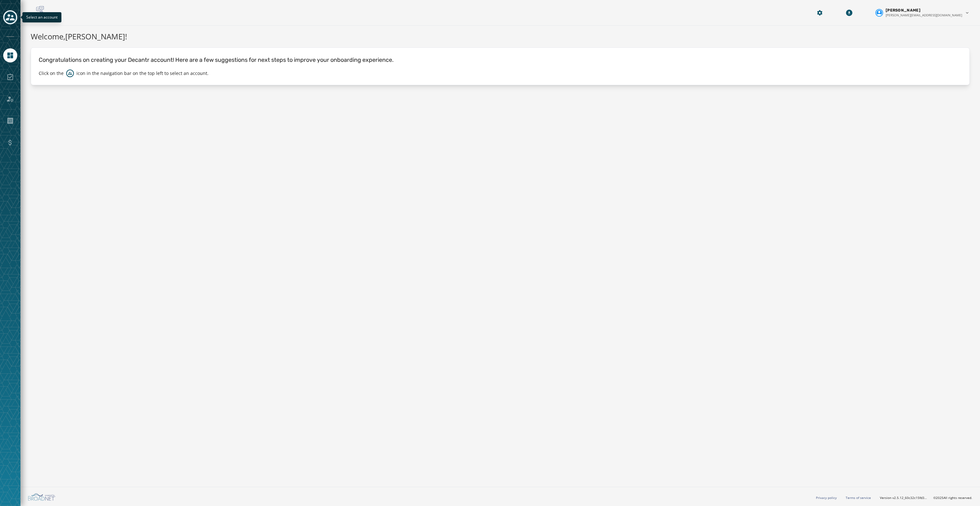  What do you see at coordinates (910, 497) in the screenshot?
I see `span: v2.5.12_60c32c15fd37978ea97d18c88c1d5e69e1bdb78b` at bounding box center [910, 497].